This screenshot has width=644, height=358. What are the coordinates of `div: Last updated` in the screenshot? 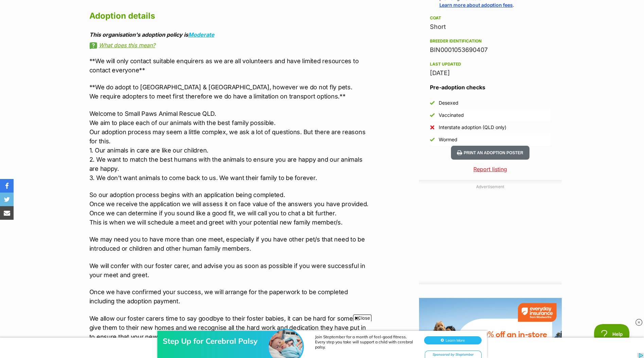 It's located at (491, 64).